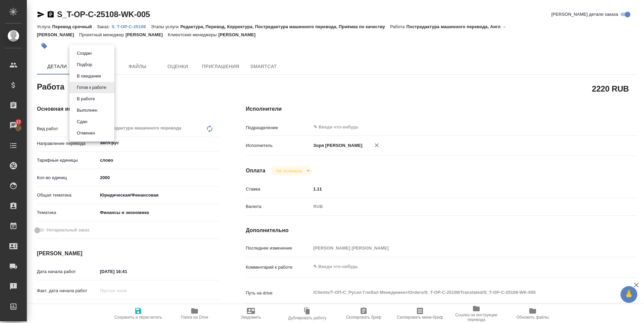 Image resolution: width=644 pixels, height=323 pixels. What do you see at coordinates (86, 99) in the screenshot?
I see `button: В работе` at bounding box center [86, 99].